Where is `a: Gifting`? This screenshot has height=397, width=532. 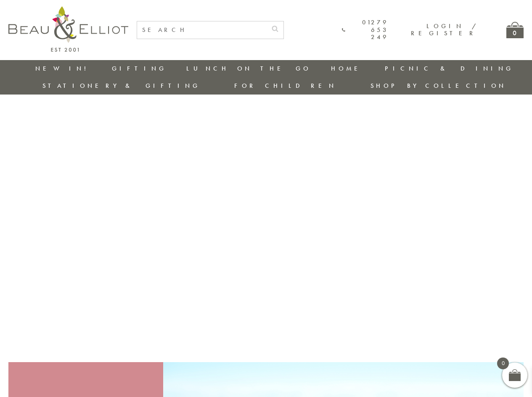
a: Gifting is located at coordinates (139, 69).